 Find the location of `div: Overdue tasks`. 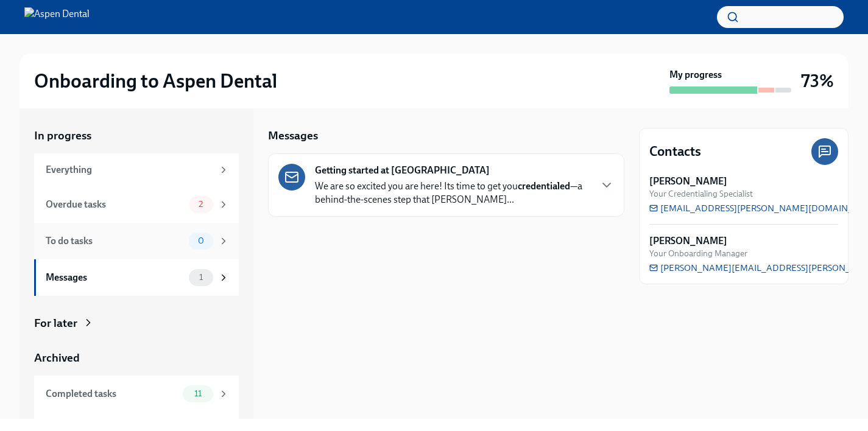

div: Overdue tasks is located at coordinates (114, 204).